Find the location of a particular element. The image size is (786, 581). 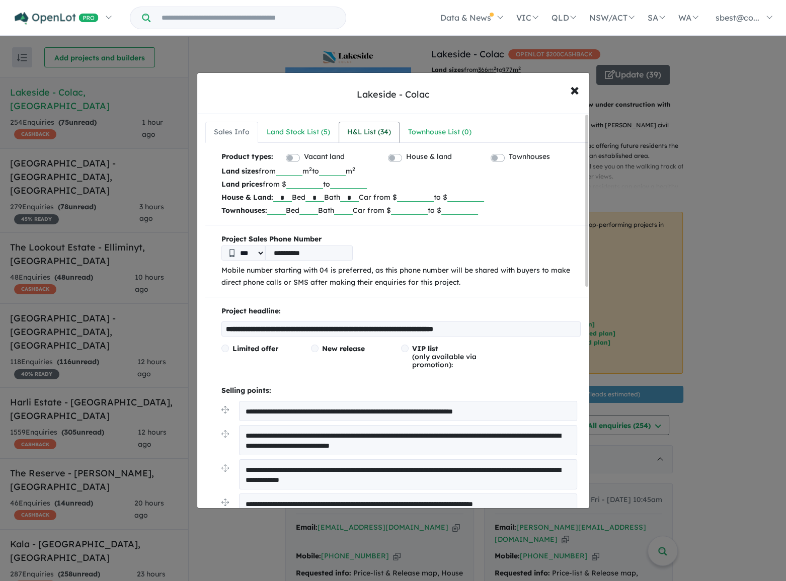

p: from m to m is located at coordinates (401, 171).